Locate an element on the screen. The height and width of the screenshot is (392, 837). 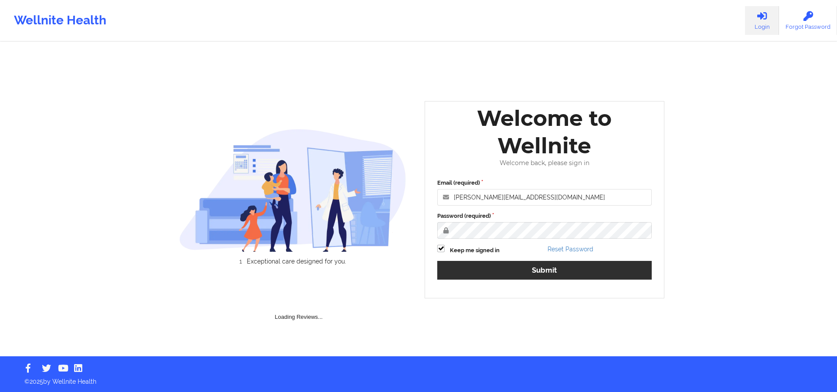
li: Exceptional care designed for you. is located at coordinates (297, 262).